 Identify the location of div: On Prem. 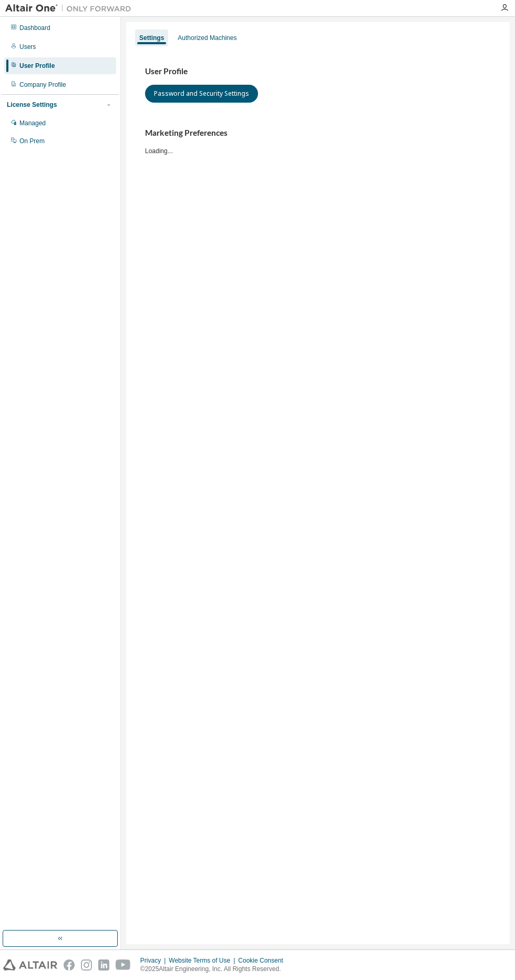
(32, 141).